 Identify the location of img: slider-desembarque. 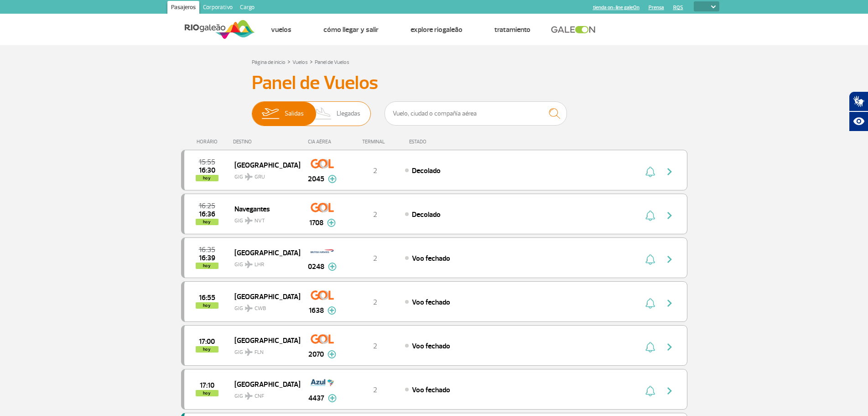
(323, 114).